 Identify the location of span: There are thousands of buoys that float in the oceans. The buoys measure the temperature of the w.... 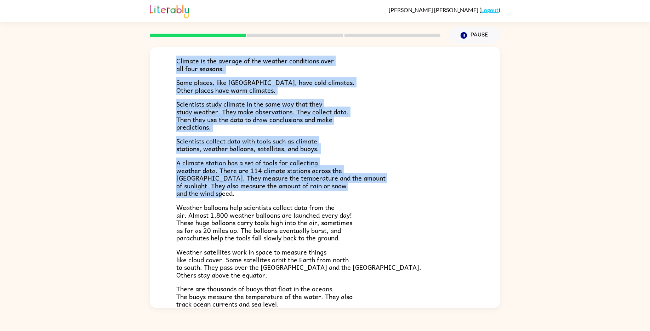
(264, 296).